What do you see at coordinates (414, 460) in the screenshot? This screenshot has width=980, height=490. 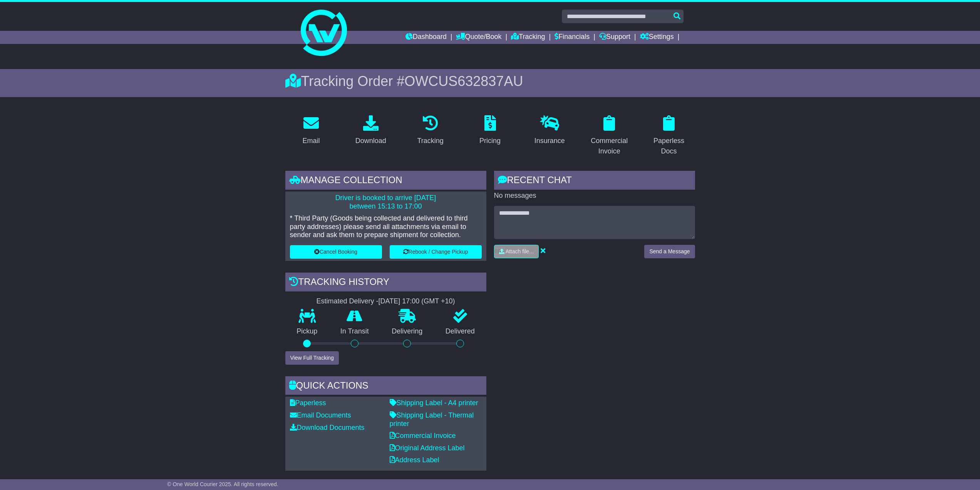 I see `a: Address Label` at bounding box center [414, 460].